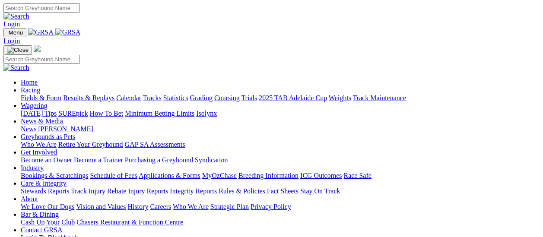  What do you see at coordinates (280, 129) in the screenshot?
I see `div: News & Media` at bounding box center [280, 129].